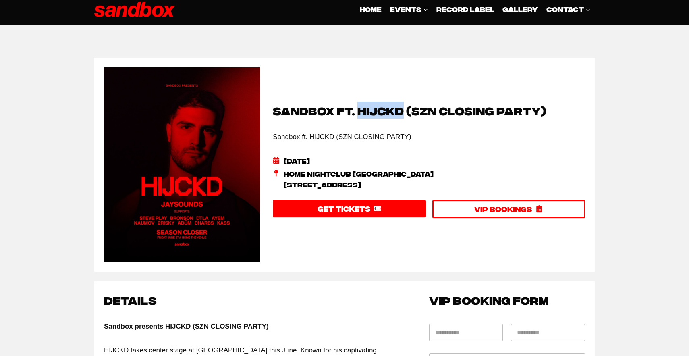 The height and width of the screenshot is (356, 689). What do you see at coordinates (428, 136) in the screenshot?
I see `p: Sandbox ft. HIJCKD (SZN CLOSING PARTY)` at bounding box center [428, 136].